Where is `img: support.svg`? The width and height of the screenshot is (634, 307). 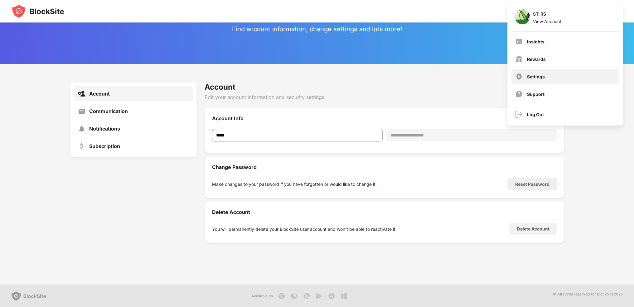
img: support.svg is located at coordinates (519, 94).